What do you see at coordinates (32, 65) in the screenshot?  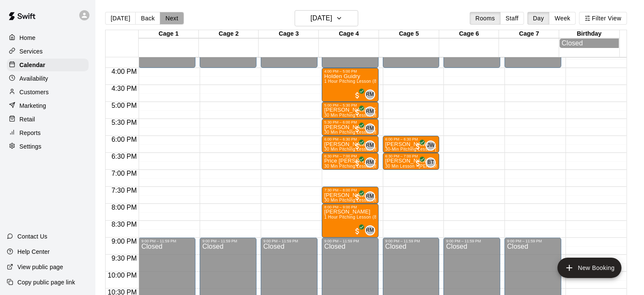 I see `p: Calendar` at bounding box center [32, 65].